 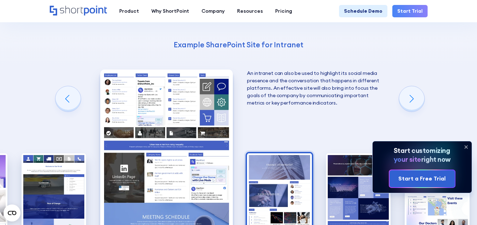 What do you see at coordinates (283, 11) in the screenshot?
I see `div: Pricing` at bounding box center [283, 11].